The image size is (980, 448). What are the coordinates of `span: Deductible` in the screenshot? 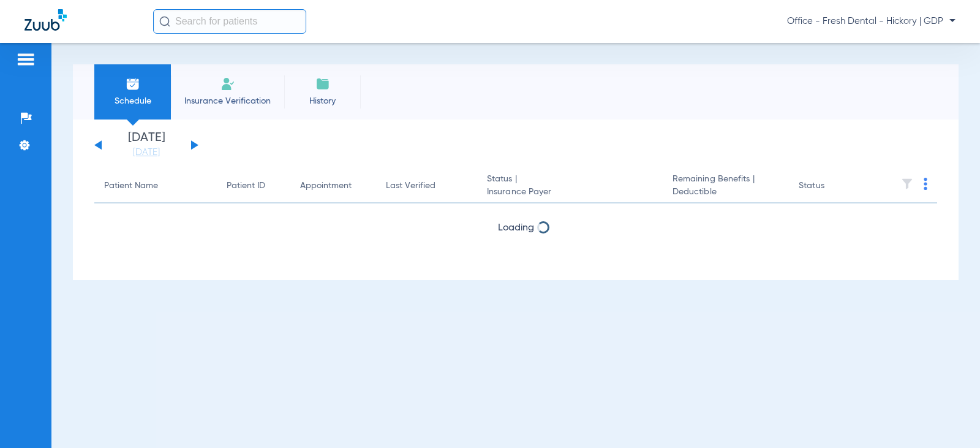 It's located at (726, 192).